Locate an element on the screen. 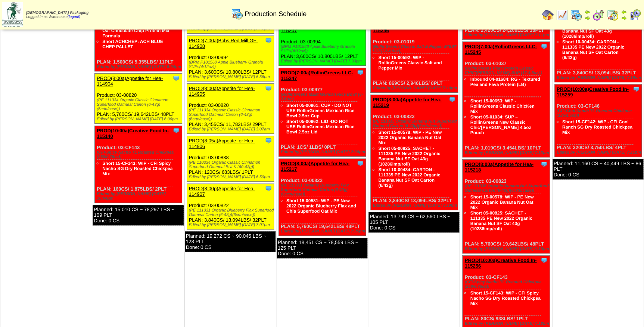 The height and width of the screenshot is (327, 644). a: (logout) is located at coordinates (74, 17).